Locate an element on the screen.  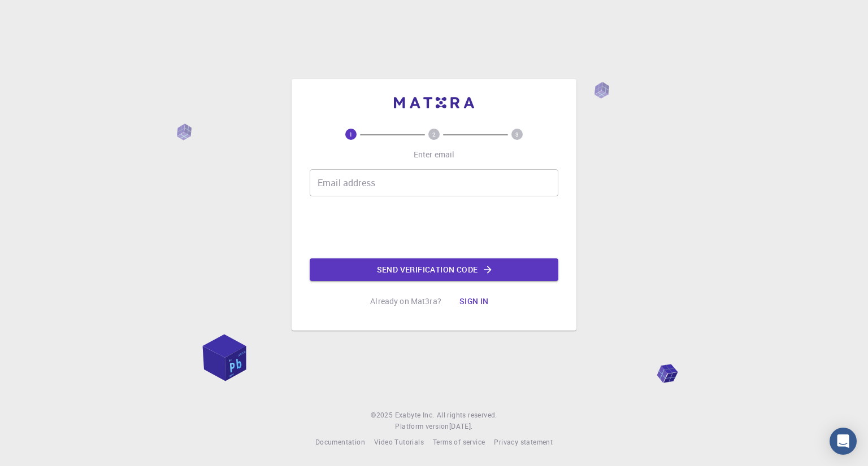
p: Enter email is located at coordinates (434, 154).